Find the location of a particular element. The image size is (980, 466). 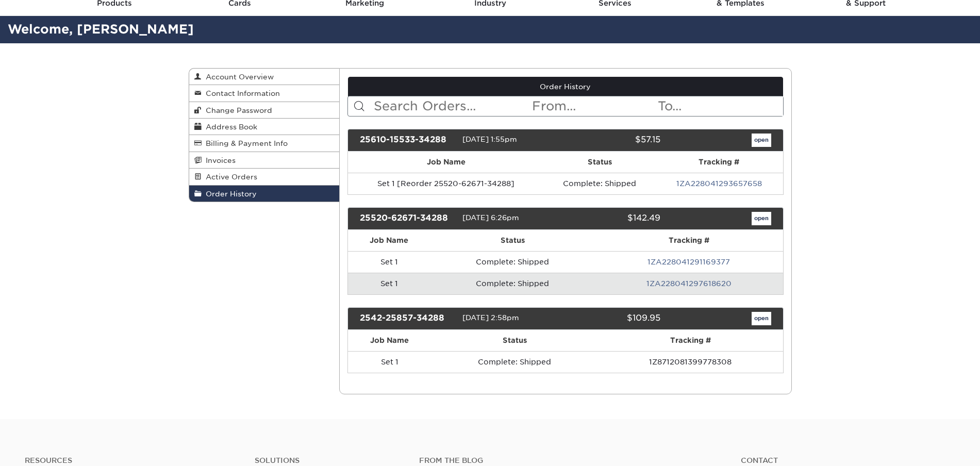

a: 1ZA228041297618620 is located at coordinates (689, 284).